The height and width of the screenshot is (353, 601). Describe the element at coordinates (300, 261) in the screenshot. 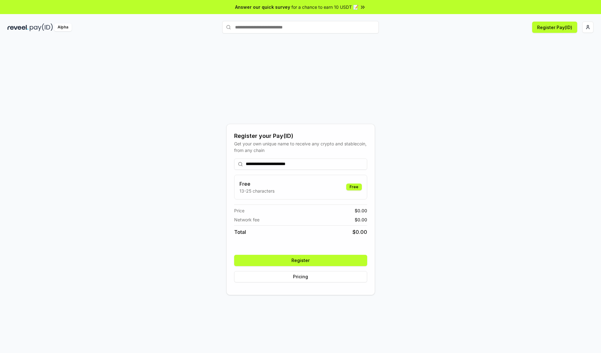

I see `button: Register` at that location.